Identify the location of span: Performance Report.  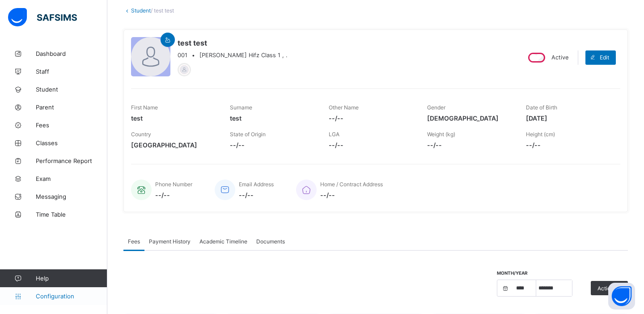
(71, 161).